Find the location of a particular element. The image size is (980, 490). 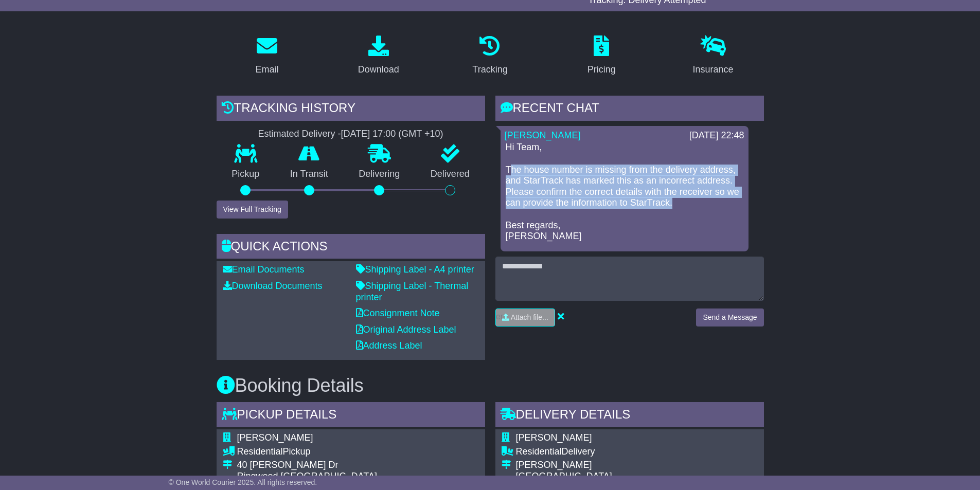

a: Email is located at coordinates (267, 56).